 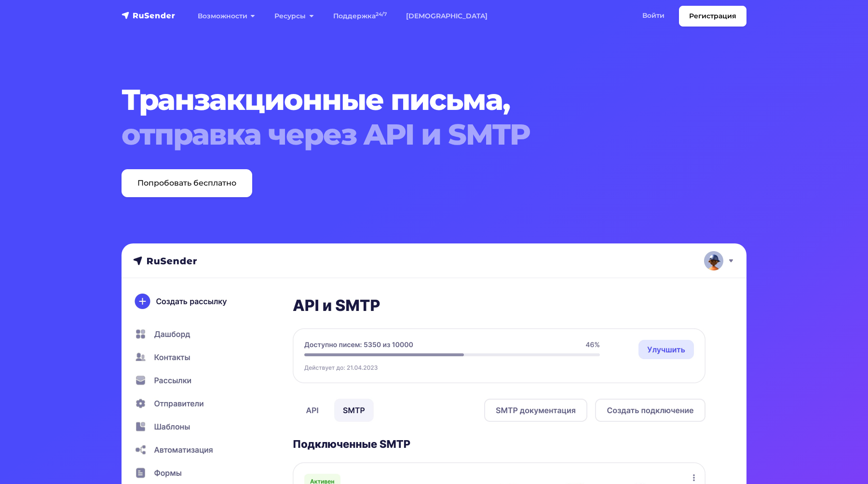 I want to click on a: Поддержка24/7, so click(x=359, y=16).